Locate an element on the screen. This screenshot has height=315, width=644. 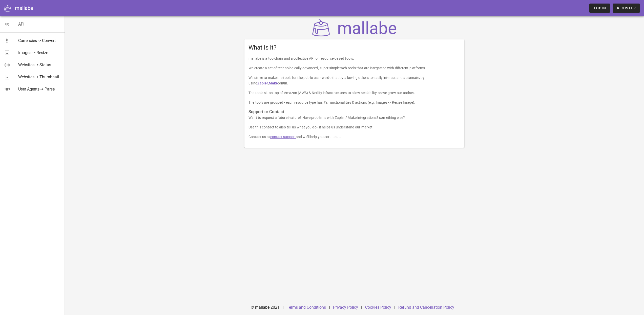
p: The tools are grouped - each resource type has it’s functionalities & actions (e.g. Images -> Res... is located at coordinates (354, 103).